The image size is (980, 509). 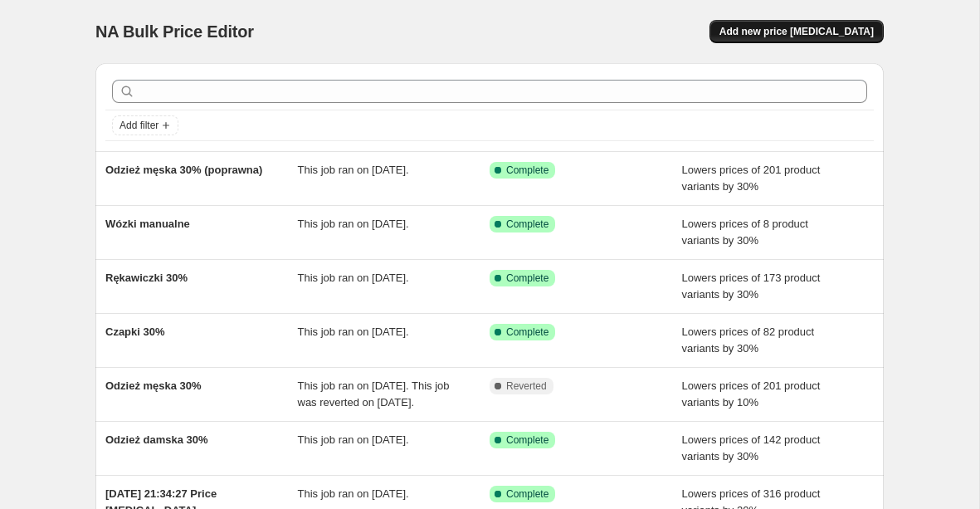 I want to click on span: Lowers prices of 82 product variants by 30%, so click(x=748, y=339).